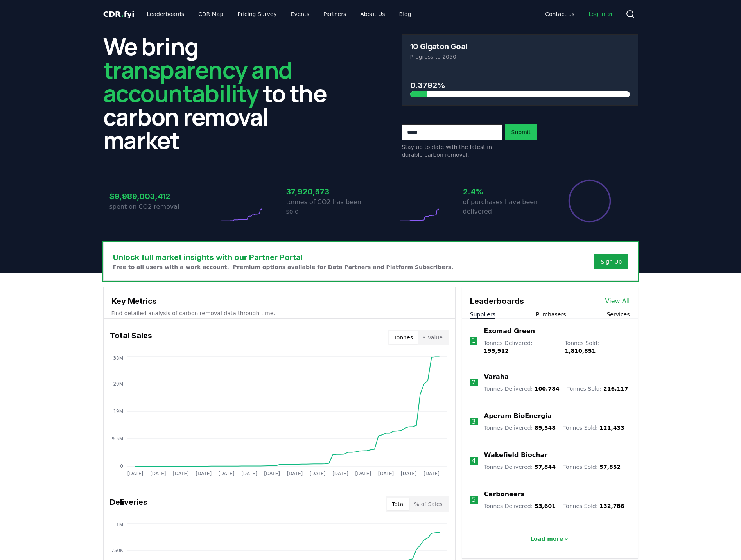  What do you see at coordinates (474, 383) in the screenshot?
I see `p: 2` at bounding box center [474, 383].